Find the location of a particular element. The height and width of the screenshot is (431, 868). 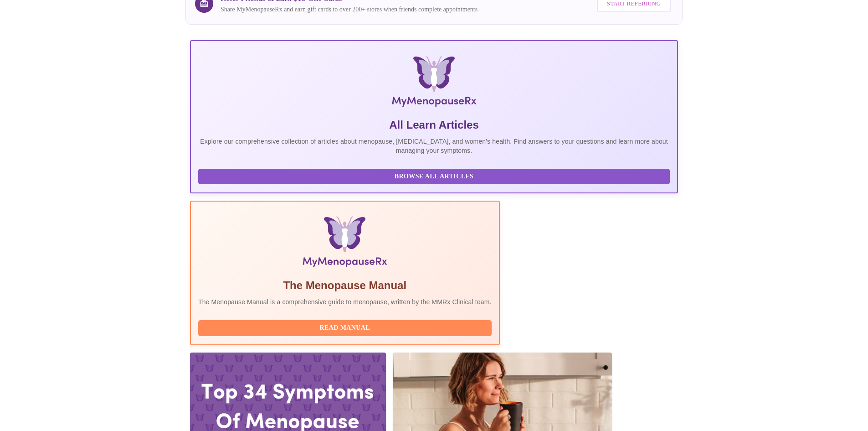

img: Menopause Manual is located at coordinates (344, 244).